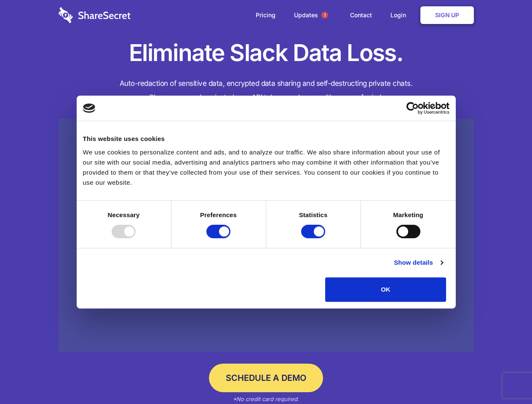 The height and width of the screenshot is (404, 532). Describe the element at coordinates (218, 214) in the screenshot. I see `strong: Preferences` at that location.